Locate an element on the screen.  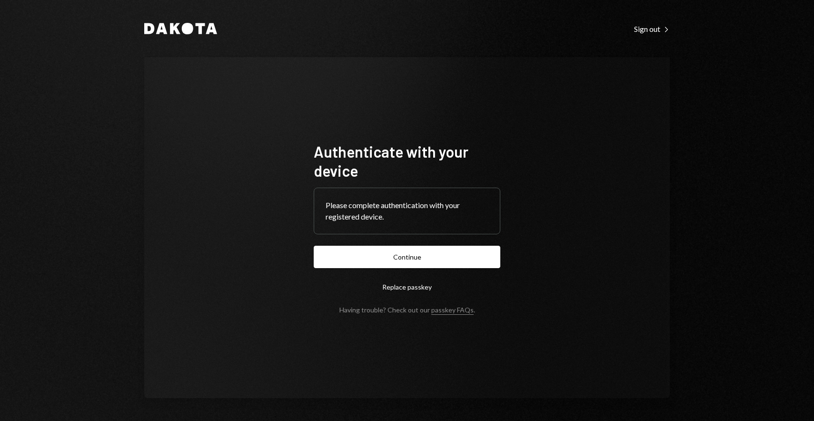
button: Replace passkey is located at coordinates (407, 287).